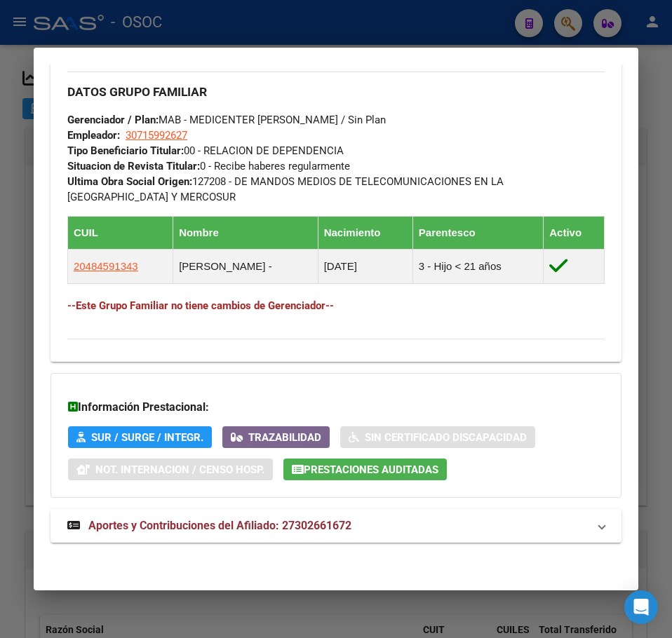 Image resolution: width=672 pixels, height=638 pixels. I want to click on th: Activo, so click(573, 232).